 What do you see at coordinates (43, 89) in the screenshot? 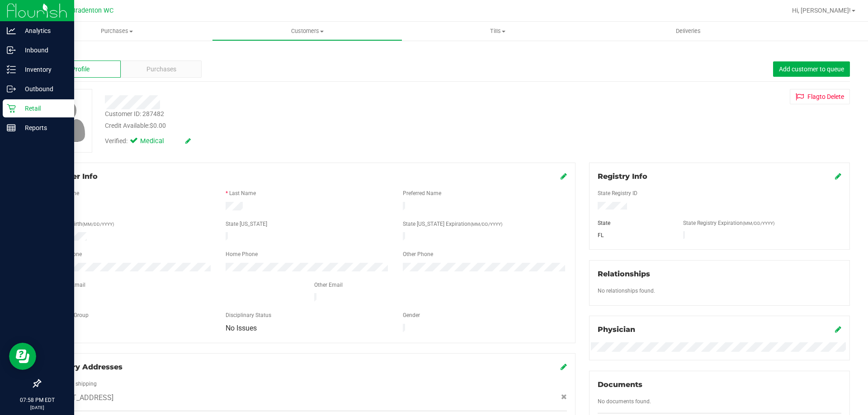
I see `p: Outbound` at bounding box center [43, 89].